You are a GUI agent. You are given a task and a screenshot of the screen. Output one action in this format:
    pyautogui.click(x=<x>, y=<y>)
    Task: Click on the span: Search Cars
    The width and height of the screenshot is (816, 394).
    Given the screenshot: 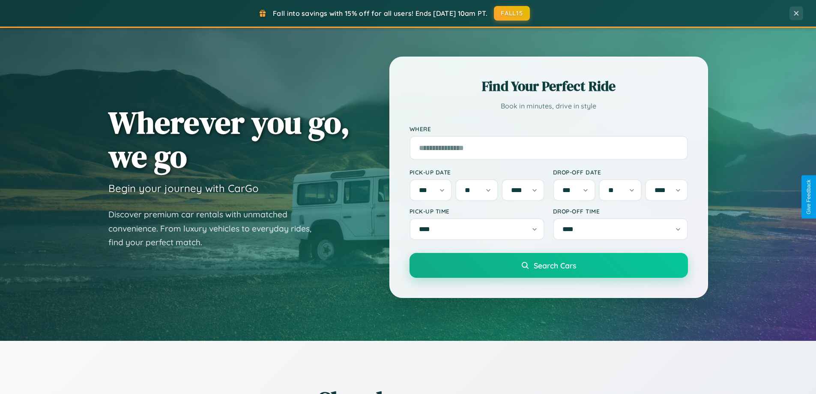 What is the action you would take?
    pyautogui.click(x=555, y=265)
    